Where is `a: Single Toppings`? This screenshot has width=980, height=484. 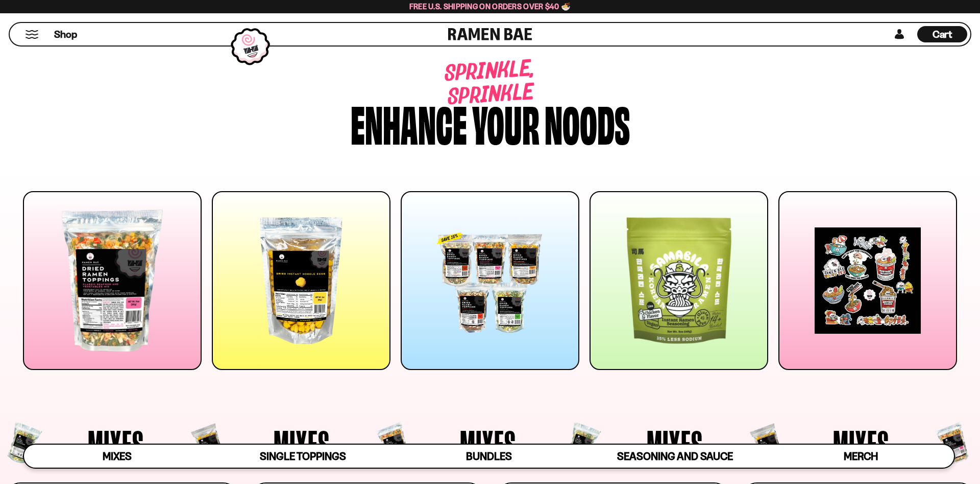
a: Single Toppings is located at coordinates (303, 456).